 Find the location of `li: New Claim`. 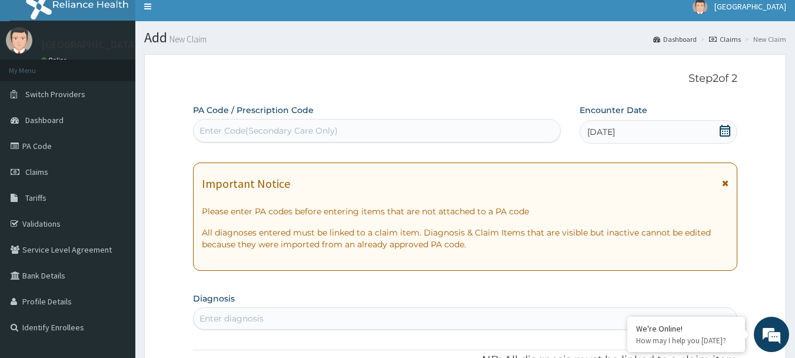

li: New Claim is located at coordinates (764, 39).